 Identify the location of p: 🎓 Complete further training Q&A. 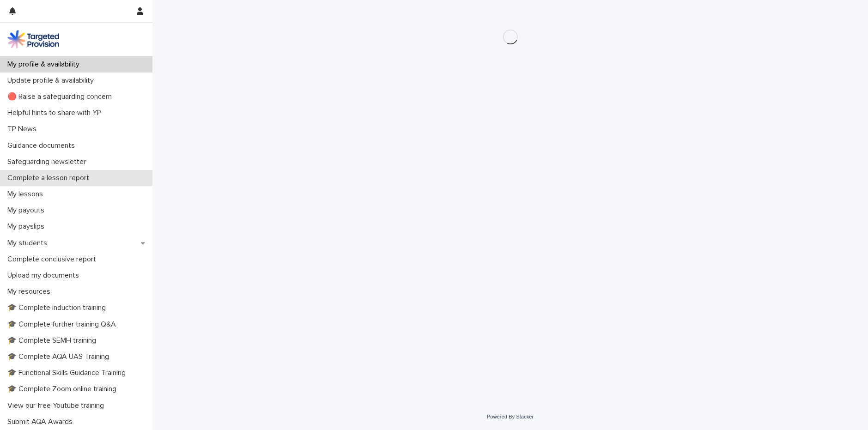
(63, 324).